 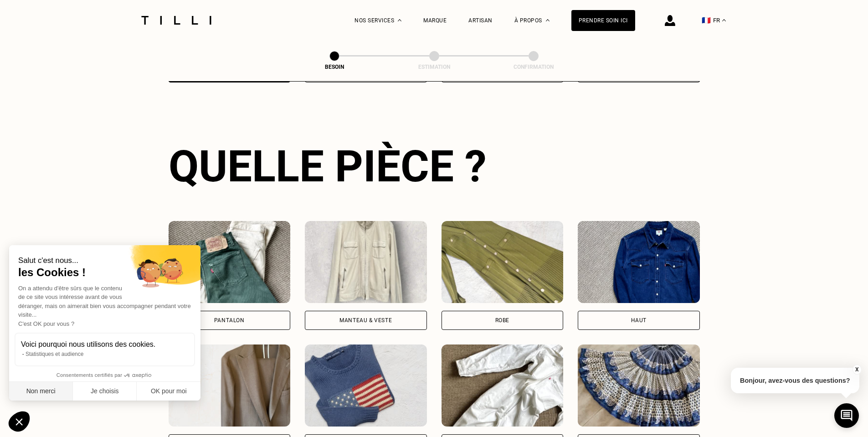 I want to click on img: Menu déroulant à propos, so click(x=548, y=20).